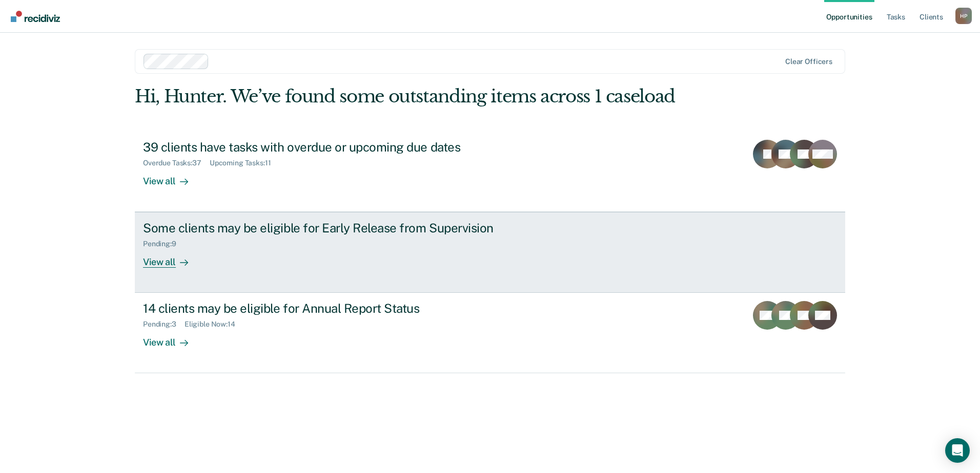 Image resolution: width=980 pixels, height=473 pixels. I want to click on div: Pending : 9, so click(164, 244).